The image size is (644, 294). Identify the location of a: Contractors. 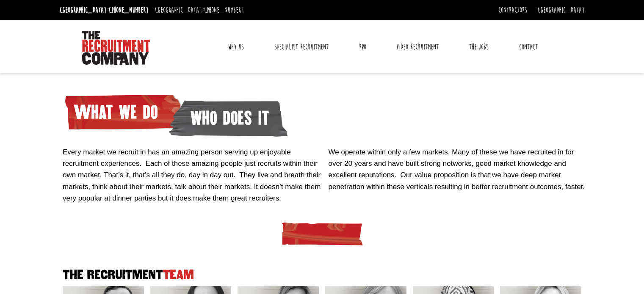
(513, 10).